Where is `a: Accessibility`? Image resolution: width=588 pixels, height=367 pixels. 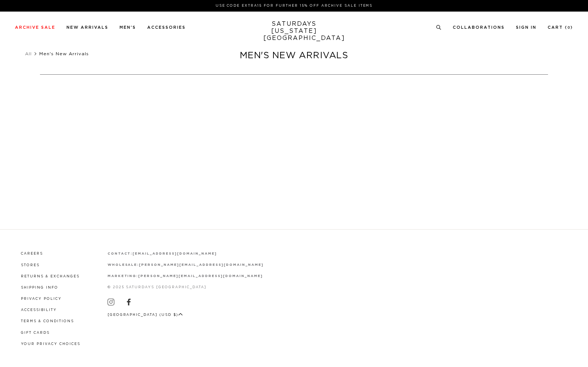 a: Accessibility is located at coordinates (39, 310).